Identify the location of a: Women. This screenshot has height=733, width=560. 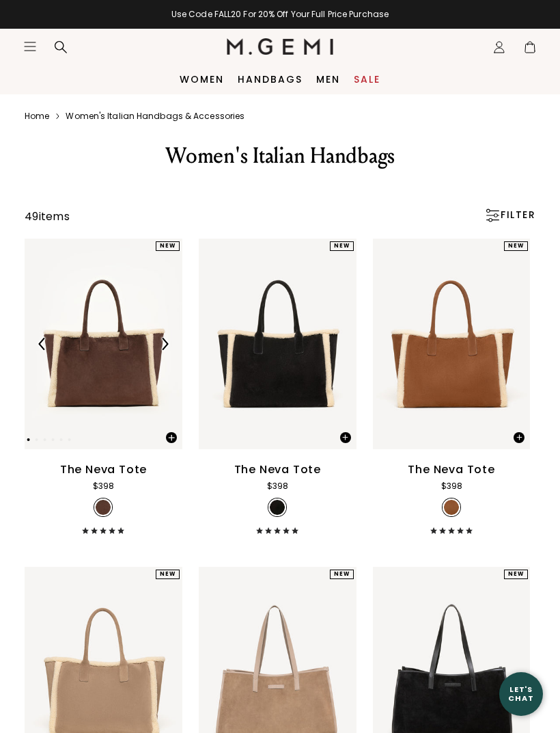
(202, 79).